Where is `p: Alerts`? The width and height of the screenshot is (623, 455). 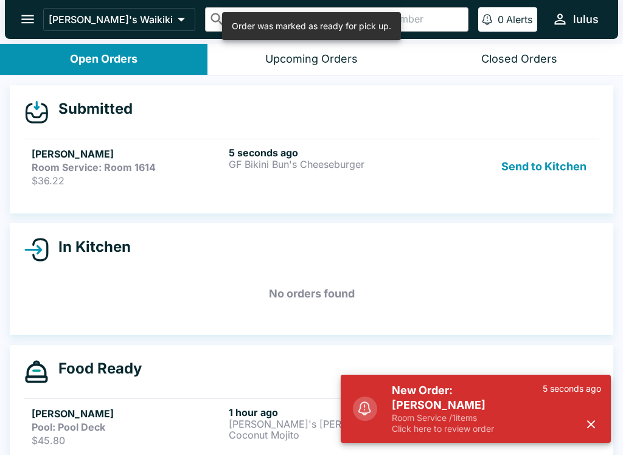 p: Alerts is located at coordinates (519, 19).